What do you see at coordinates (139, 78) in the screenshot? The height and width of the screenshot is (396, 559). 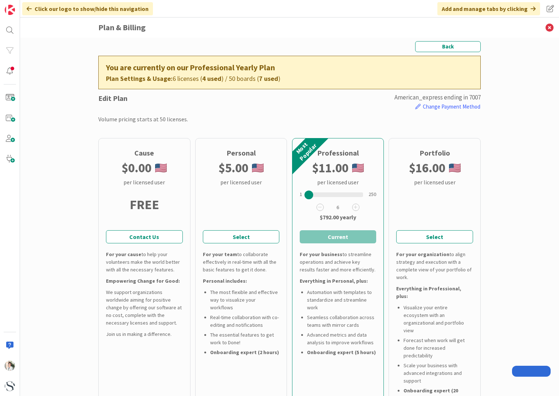 I see `b: Plan Settings & Usage:` at bounding box center [139, 78].